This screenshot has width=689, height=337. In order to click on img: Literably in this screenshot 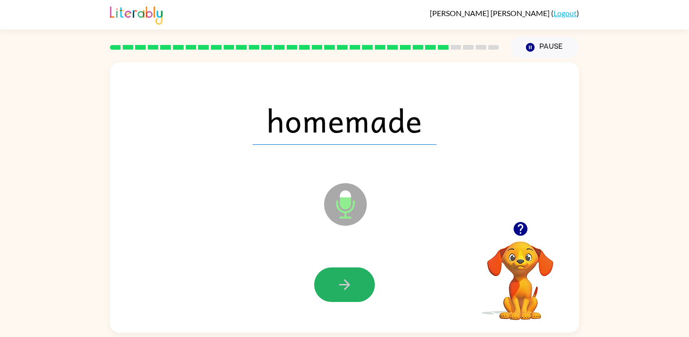, I will do `click(136, 14)`.